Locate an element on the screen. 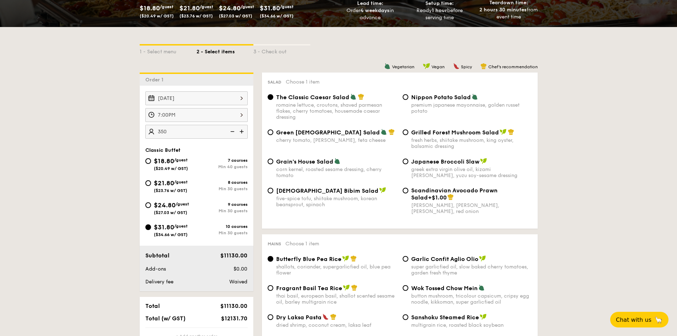 Image resolution: width=677 pixels, height=336 pixels. span: Total (w/ GST) is located at coordinates (165, 318).